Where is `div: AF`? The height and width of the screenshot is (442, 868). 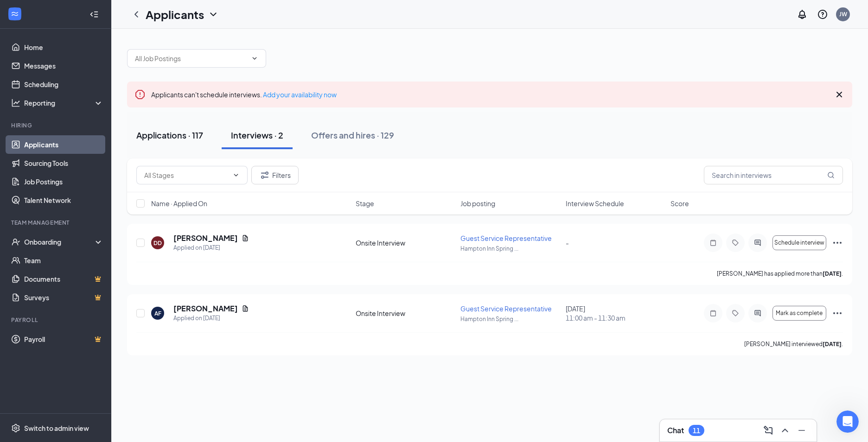
div: AF is located at coordinates (157, 313).